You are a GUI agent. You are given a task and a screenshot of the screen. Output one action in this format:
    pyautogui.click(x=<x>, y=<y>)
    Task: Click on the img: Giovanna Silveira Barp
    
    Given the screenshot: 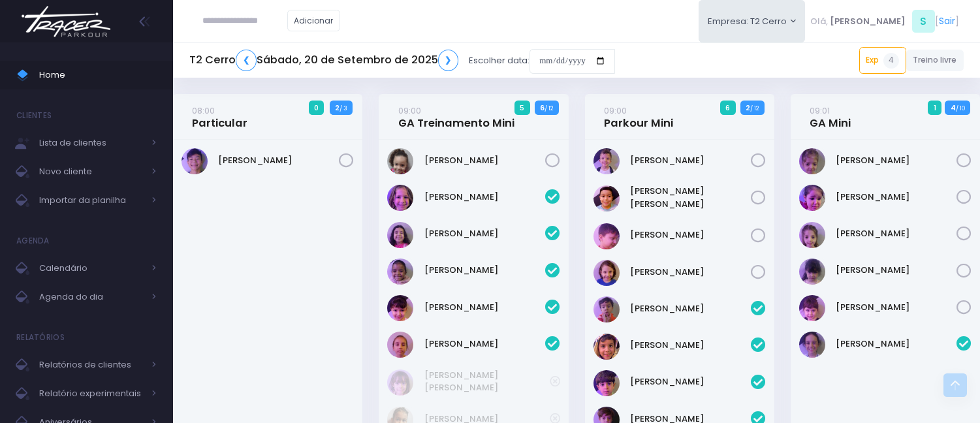 What is the action you would take?
    pyautogui.click(x=400, y=235)
    